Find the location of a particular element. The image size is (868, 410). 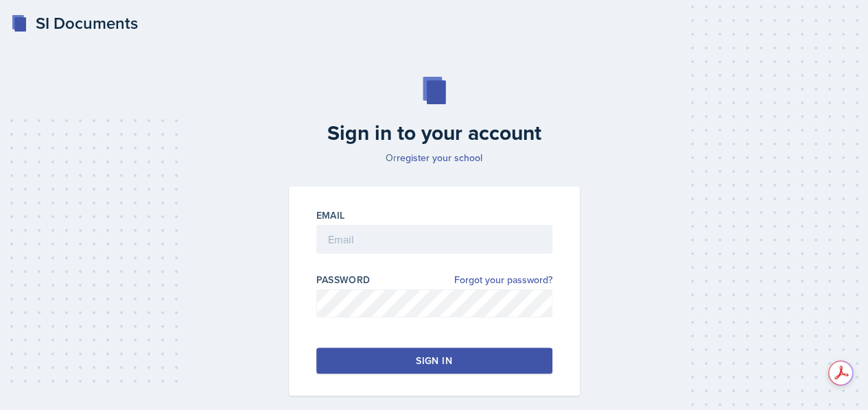

label: Email is located at coordinates (331, 216).